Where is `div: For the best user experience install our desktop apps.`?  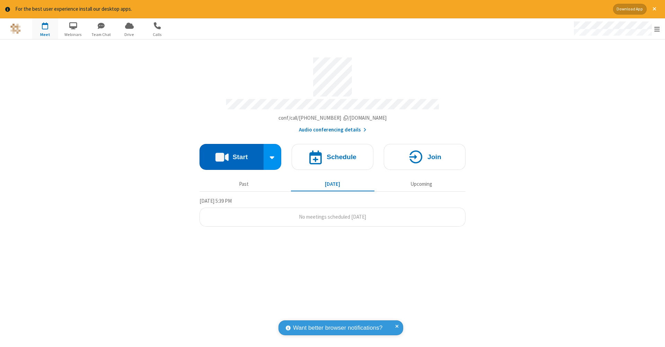 div: For the best user experience install our desktop apps. is located at coordinates (311, 9).